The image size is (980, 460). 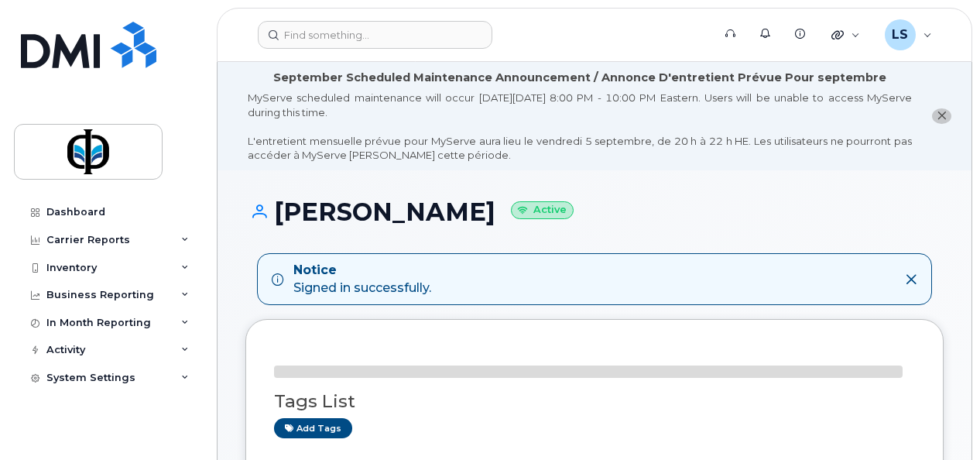 What do you see at coordinates (362, 271) in the screenshot?
I see `strong: Notice` at bounding box center [362, 271].